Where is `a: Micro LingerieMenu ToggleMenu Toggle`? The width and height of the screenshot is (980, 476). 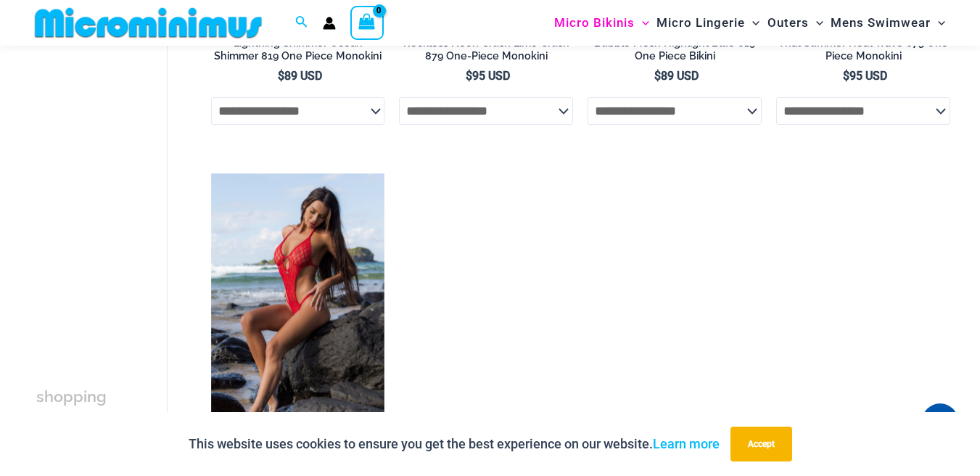
a: Micro LingerieMenu ToggleMenu Toggle is located at coordinates (708, 22).